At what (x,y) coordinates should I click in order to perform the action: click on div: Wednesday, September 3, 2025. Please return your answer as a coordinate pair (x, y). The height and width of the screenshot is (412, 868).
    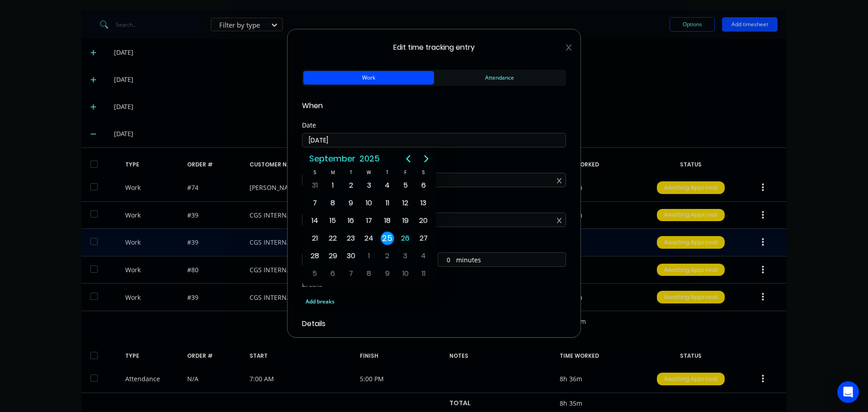
    Looking at the image, I should click on (369, 185).